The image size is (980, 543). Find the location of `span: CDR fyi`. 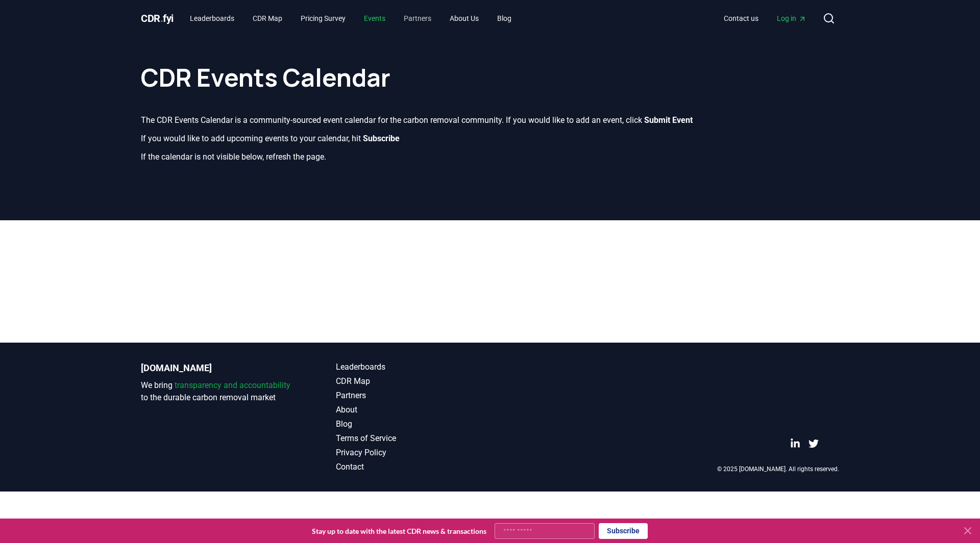

span: CDR fyi is located at coordinates (157, 18).